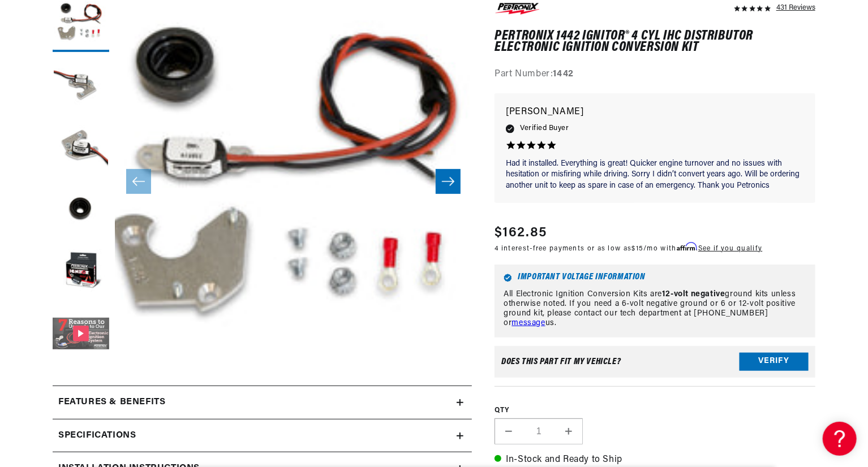 Image resolution: width=868 pixels, height=467 pixels. Describe the element at coordinates (654, 42) in the screenshot. I see `h1: PerTronix 1442 Ignitor® 4 cyl IHC Distributor Electronic Ignition Conversion Kit` at that location.